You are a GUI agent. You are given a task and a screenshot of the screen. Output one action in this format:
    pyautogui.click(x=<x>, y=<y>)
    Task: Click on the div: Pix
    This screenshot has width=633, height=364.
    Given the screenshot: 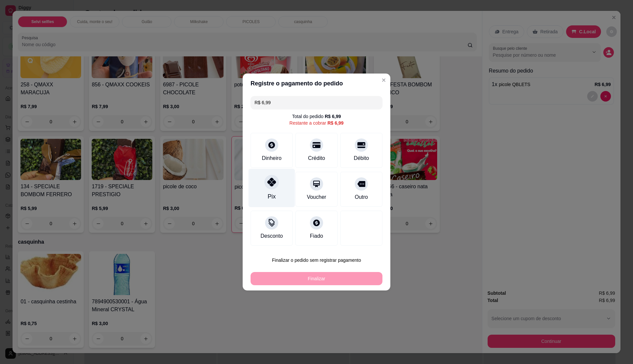 What is the action you would take?
    pyautogui.click(x=272, y=196)
    